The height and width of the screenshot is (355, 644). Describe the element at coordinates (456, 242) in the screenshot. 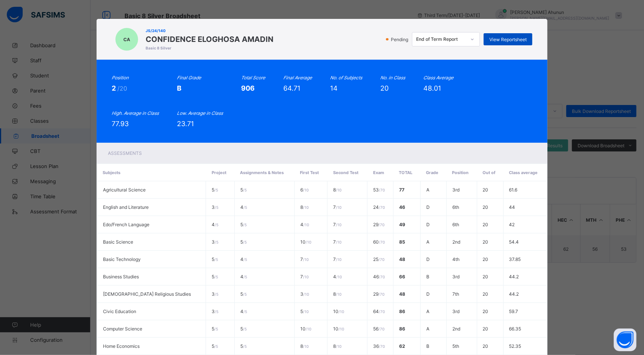

I see `span: 2nd` at that location.